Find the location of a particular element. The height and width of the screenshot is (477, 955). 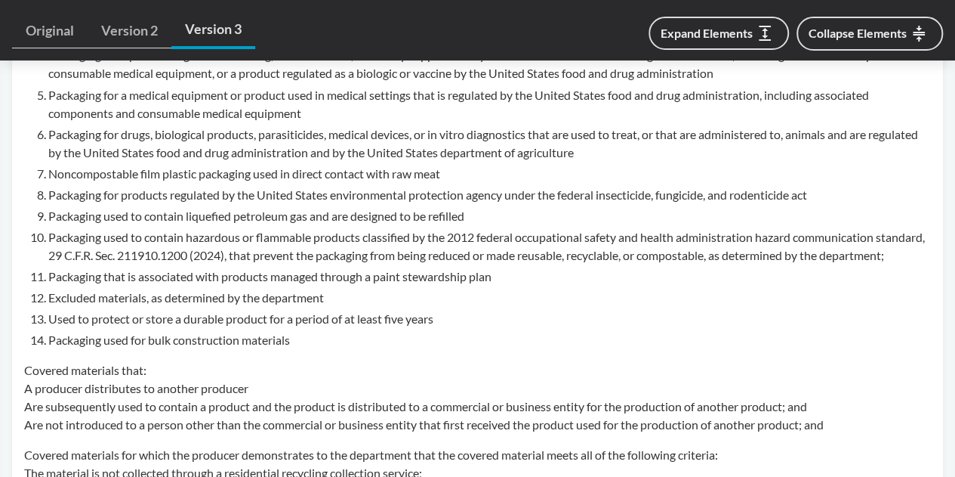

li: Packaging for drugs, biological products, parasiticides, medical devices, or in vitro diagnostics... is located at coordinates (489, 143).